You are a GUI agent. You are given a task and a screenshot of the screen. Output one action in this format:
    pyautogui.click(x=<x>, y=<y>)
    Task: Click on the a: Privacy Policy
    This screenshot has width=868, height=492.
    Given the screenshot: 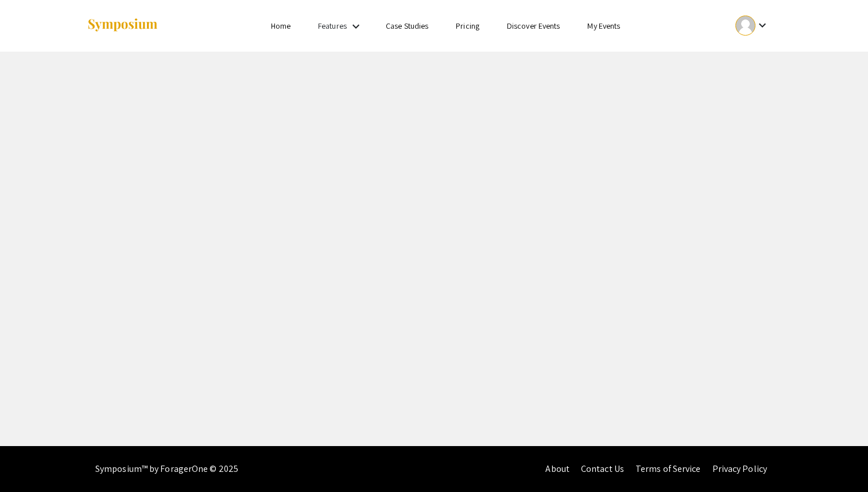 What is the action you would take?
    pyautogui.click(x=740, y=468)
    